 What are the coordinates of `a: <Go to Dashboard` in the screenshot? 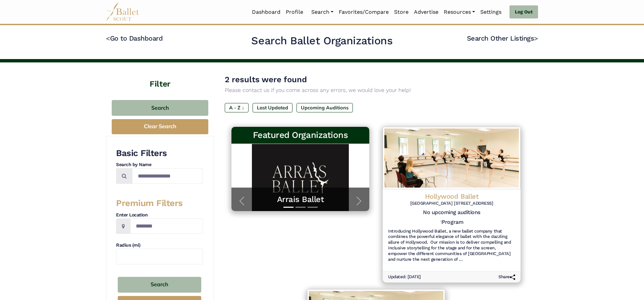 It's located at (135, 38).